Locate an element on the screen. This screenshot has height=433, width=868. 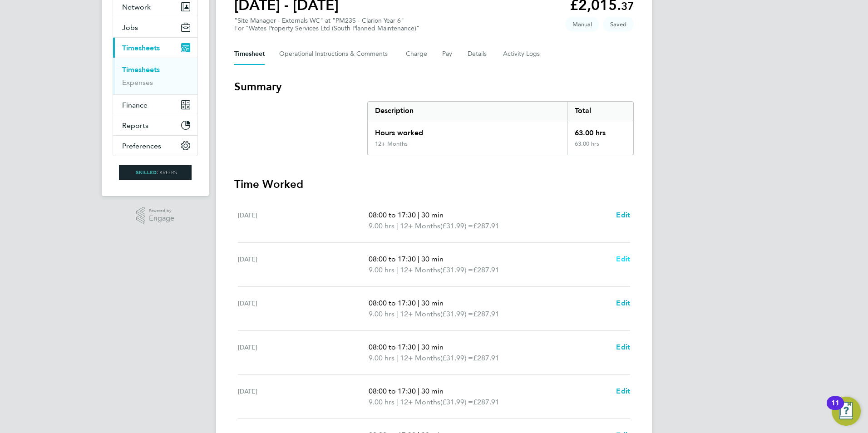
button: Finance is located at coordinates (155, 105).